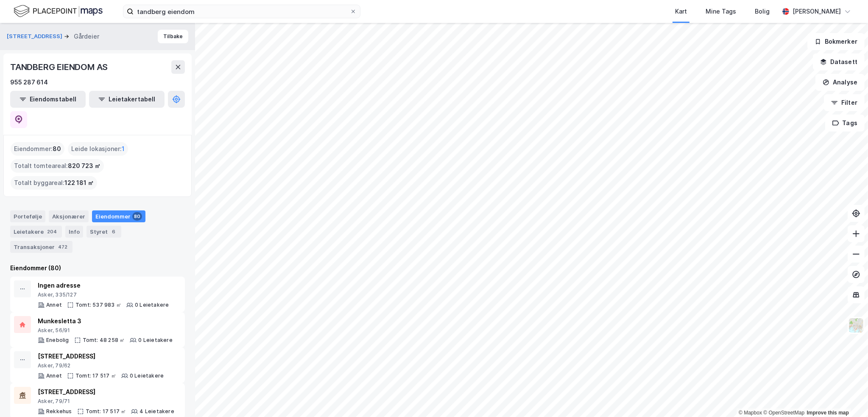 Image resolution: width=868 pixels, height=417 pixels. I want to click on div: Eiendommer, so click(119, 216).